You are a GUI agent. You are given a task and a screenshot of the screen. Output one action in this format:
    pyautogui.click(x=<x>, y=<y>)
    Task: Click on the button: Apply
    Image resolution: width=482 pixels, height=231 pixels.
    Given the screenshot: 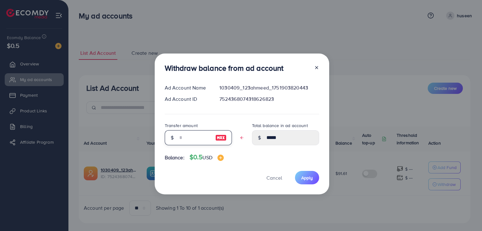 What is the action you would take?
    pyautogui.click(x=307, y=178)
    